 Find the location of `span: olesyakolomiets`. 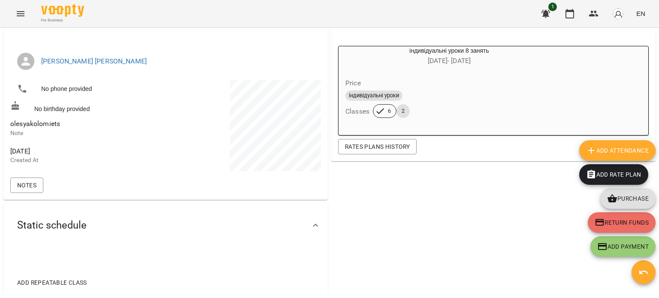

span: olesyakolomiets is located at coordinates (35, 124).